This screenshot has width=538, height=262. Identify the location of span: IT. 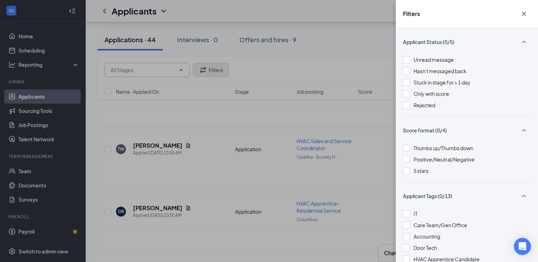
(415, 214).